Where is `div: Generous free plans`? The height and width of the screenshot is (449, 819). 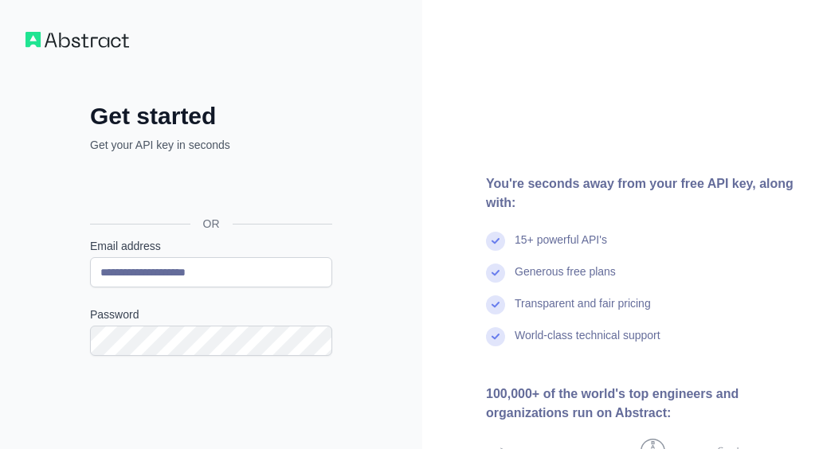
div: Generous free plans is located at coordinates (565, 279).